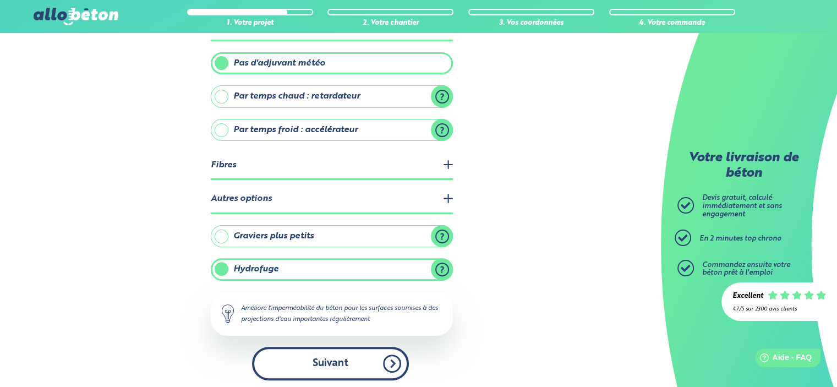  Describe the element at coordinates (390, 23) in the screenshot. I see `div: 2. Votre chantier` at that location.